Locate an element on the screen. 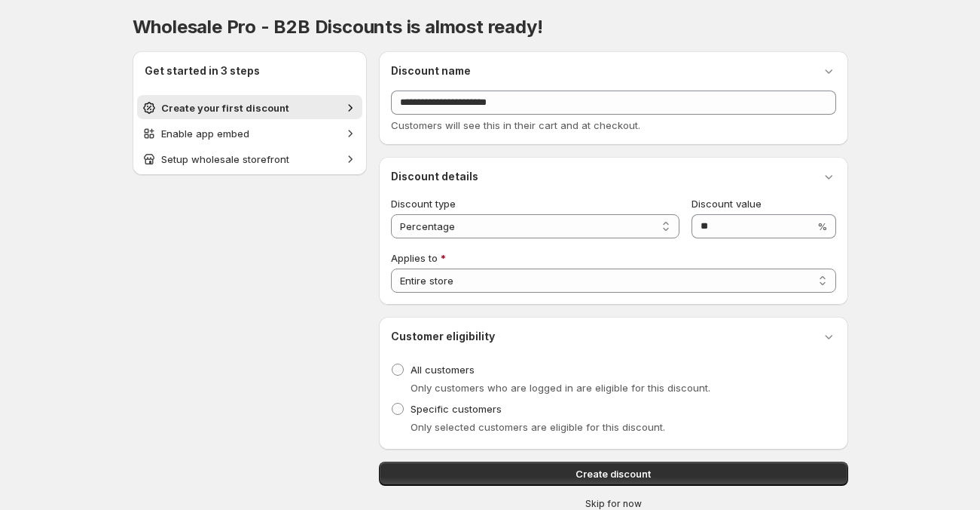  span: Setup wholesale storefront is located at coordinates (226, 159).